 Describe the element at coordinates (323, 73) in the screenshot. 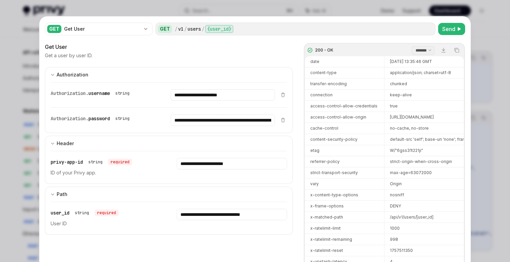

I see `div: content-type` at that location.